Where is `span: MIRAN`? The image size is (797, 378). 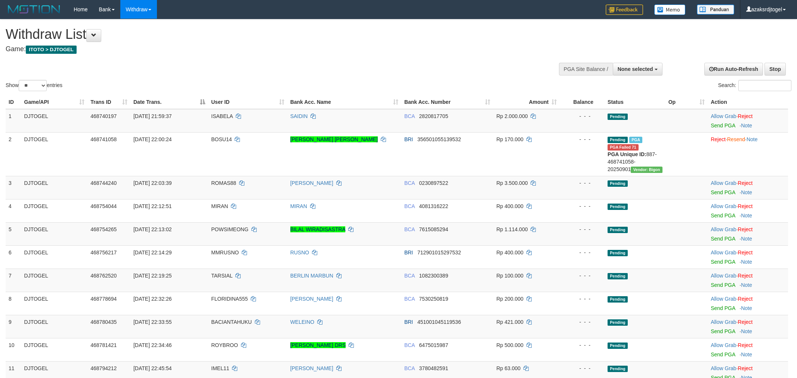 span: MIRAN is located at coordinates (219, 206).